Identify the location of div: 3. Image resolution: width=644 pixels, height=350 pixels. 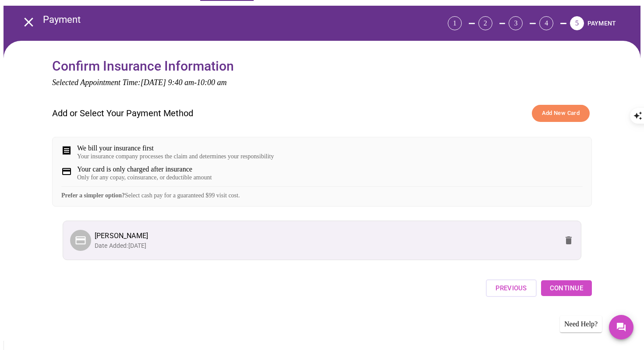
(515, 23).